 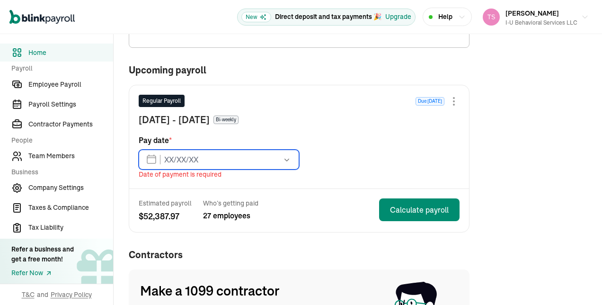 I want to click on nav: Global, so click(x=42, y=17).